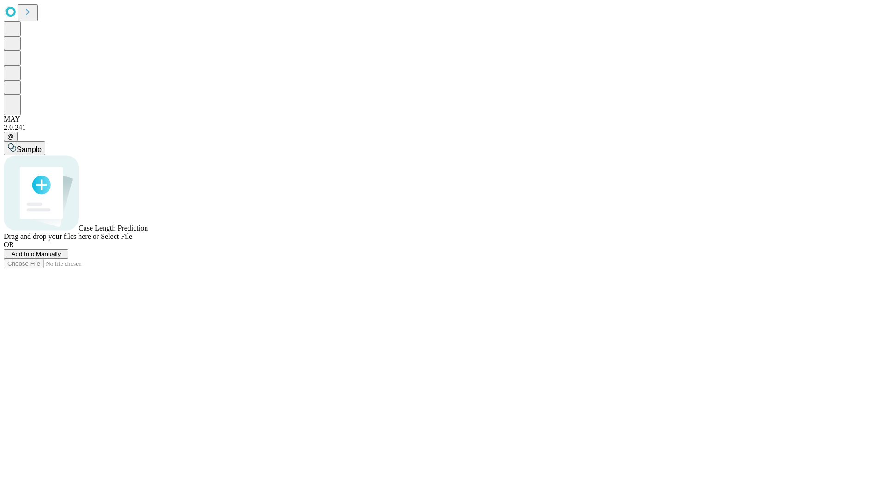  Describe the element at coordinates (51, 236) in the screenshot. I see `span: Drag and drop your files here or` at that location.